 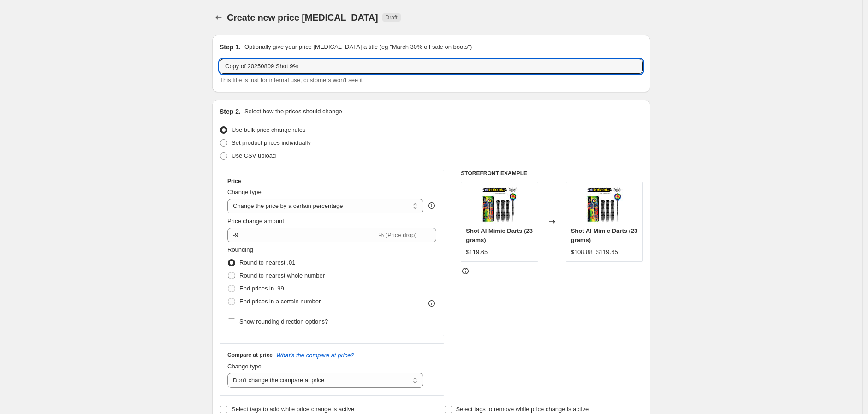 What do you see at coordinates (234, 181) in the screenshot?
I see `h3: Price` at bounding box center [234, 181].